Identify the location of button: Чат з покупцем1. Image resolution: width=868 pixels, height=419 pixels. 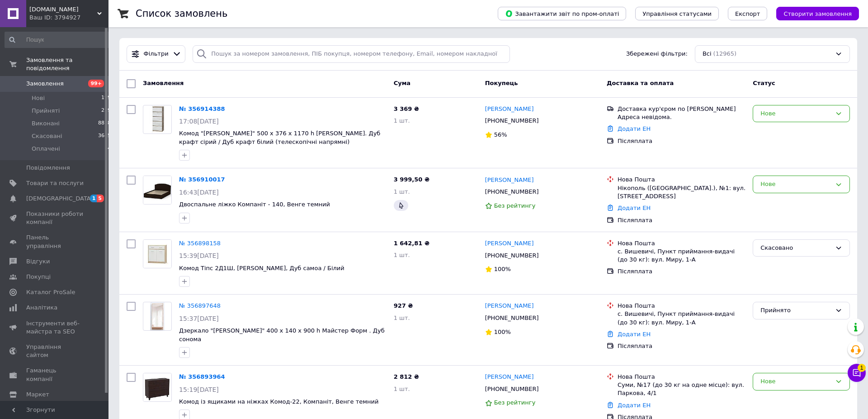
(857, 372).